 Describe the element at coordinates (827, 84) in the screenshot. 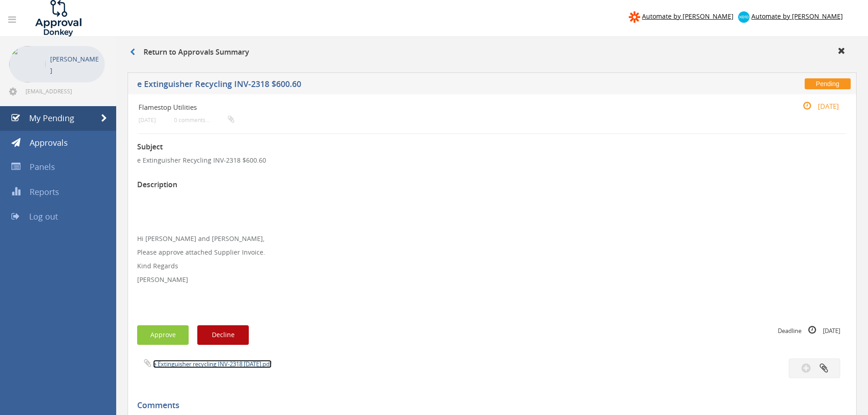

I see `span: Pending` at that location.